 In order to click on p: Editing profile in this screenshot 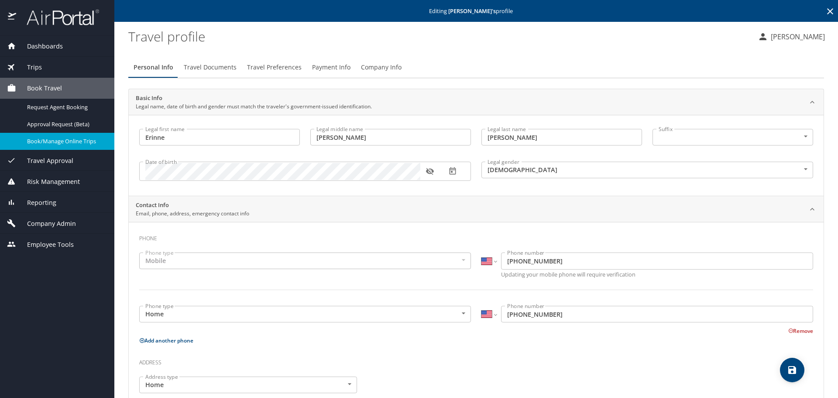, I will do `click(476, 11)`.